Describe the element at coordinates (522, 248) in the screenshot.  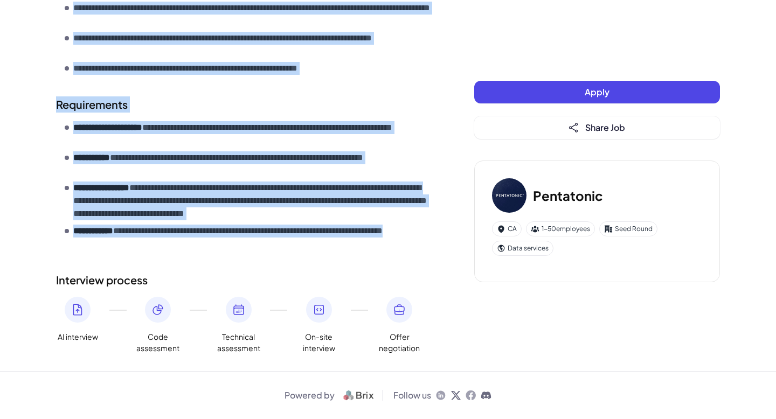
I see `div: Data services` at that location.